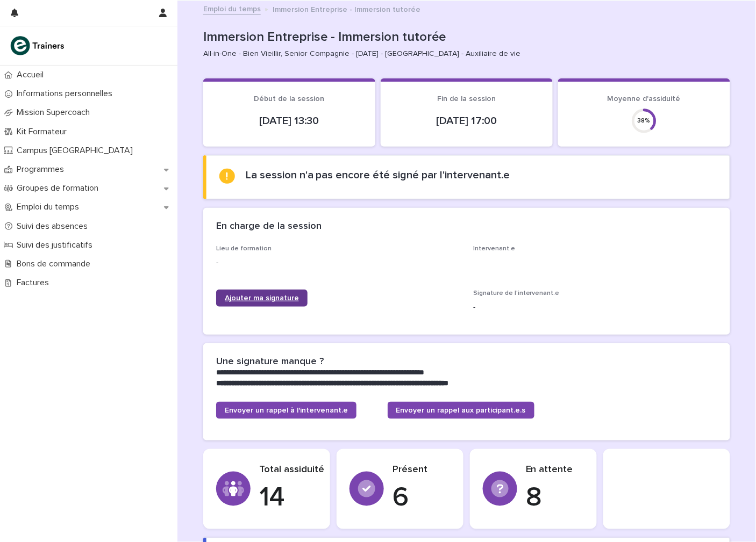  Describe the element at coordinates (555, 470) in the screenshot. I see `p: En attente` at that location.